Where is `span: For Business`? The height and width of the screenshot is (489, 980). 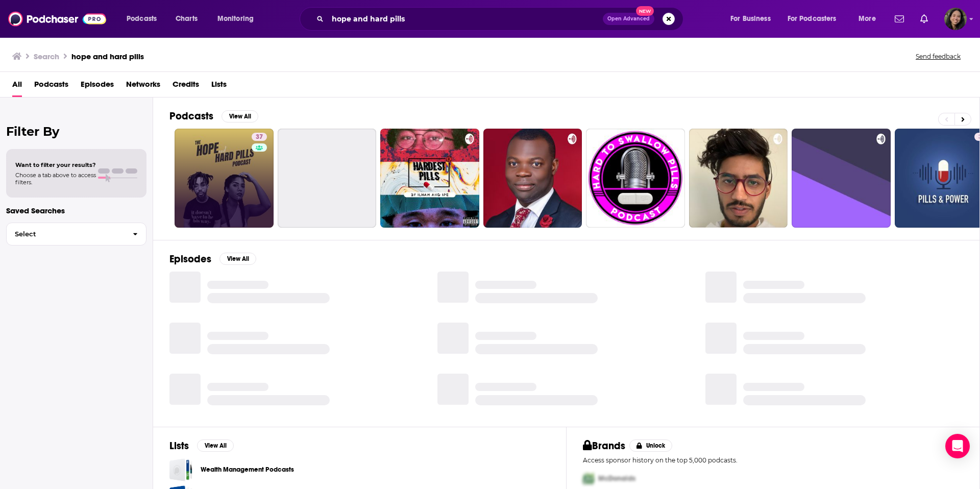
span: For Business is located at coordinates (750, 19).